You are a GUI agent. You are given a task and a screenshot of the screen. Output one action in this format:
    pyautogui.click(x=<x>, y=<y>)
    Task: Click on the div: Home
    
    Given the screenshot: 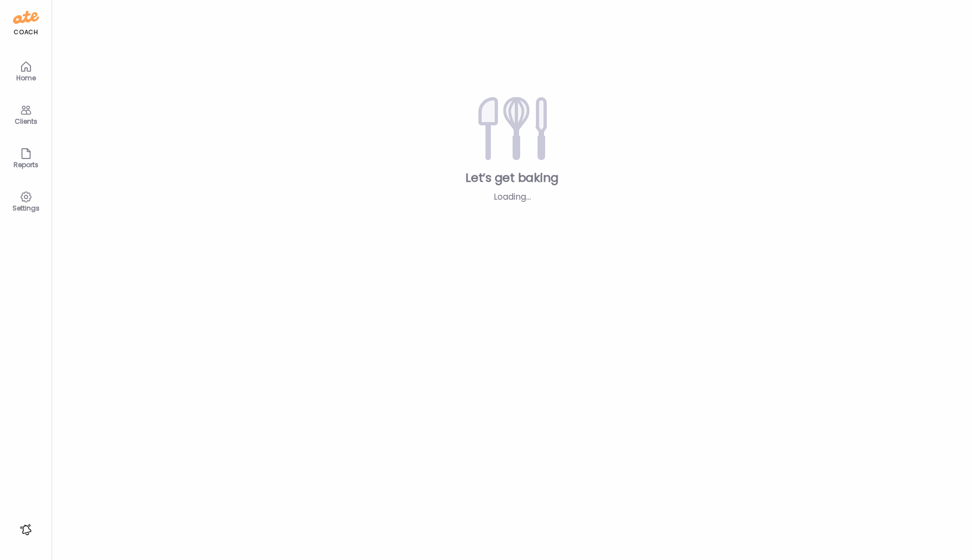 What is the action you would take?
    pyautogui.click(x=26, y=78)
    